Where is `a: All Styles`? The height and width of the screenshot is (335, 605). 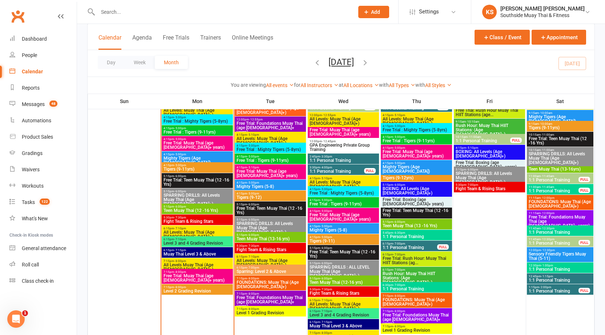 a: All Styles is located at coordinates (438, 85).